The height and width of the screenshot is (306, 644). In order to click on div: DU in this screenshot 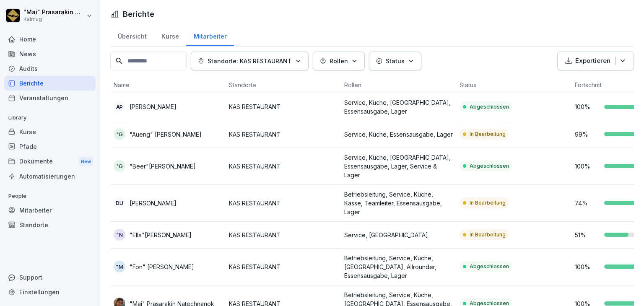, I will do `click(120, 203)`.